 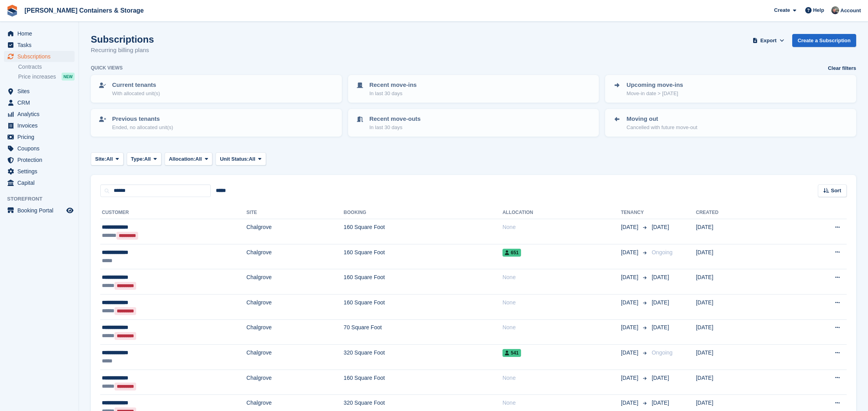 What do you see at coordinates (46, 67) in the screenshot?
I see `a: Contracts` at bounding box center [46, 67].